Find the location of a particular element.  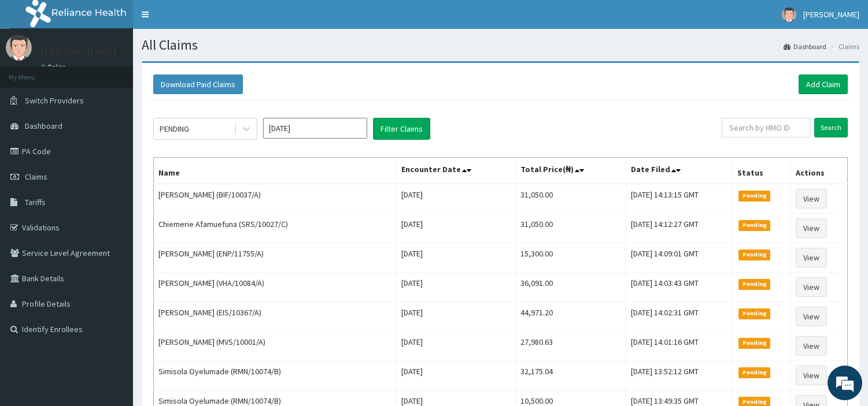

span: Dashboard is located at coordinates (43, 126).